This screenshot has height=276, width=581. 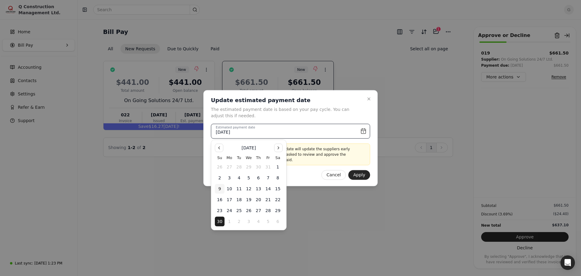 I want to click on button: Saturday, November 1st, 2025, so click(x=278, y=167).